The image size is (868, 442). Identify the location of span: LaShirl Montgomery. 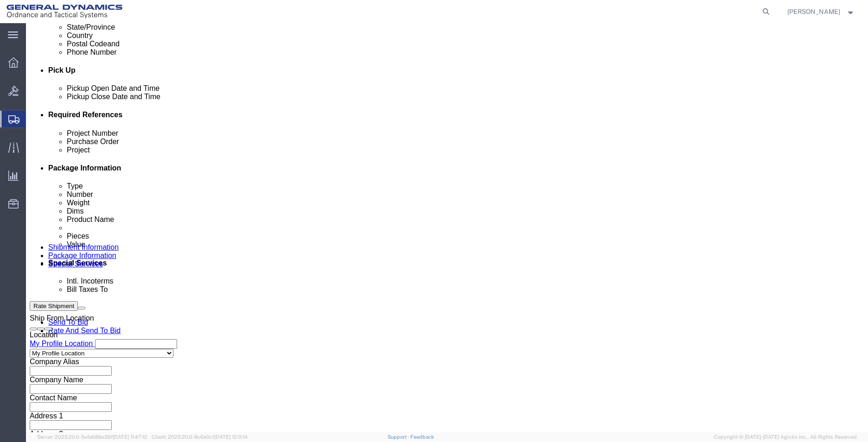
(814, 12).